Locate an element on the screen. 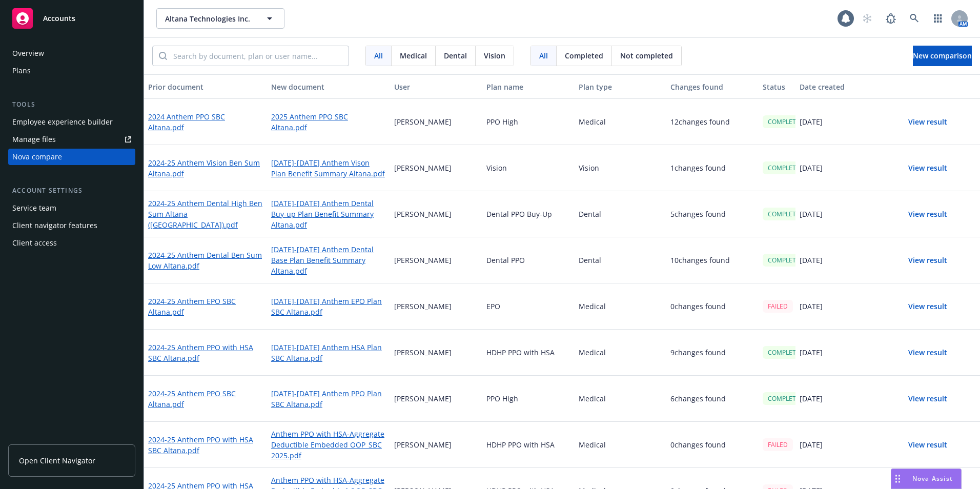 The image size is (980, 489). a: 2024-25 Anthem PPO with HSA SBC Altana.pdf is located at coordinates (205, 445).